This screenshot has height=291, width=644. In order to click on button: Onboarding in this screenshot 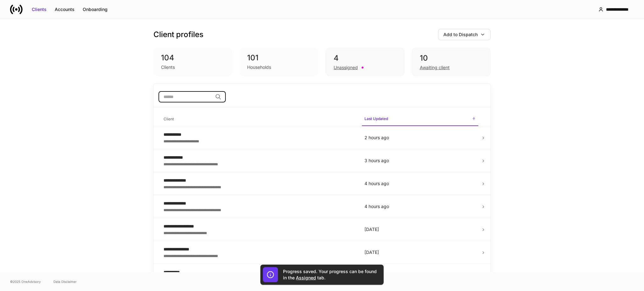, I will do `click(95, 10)`.